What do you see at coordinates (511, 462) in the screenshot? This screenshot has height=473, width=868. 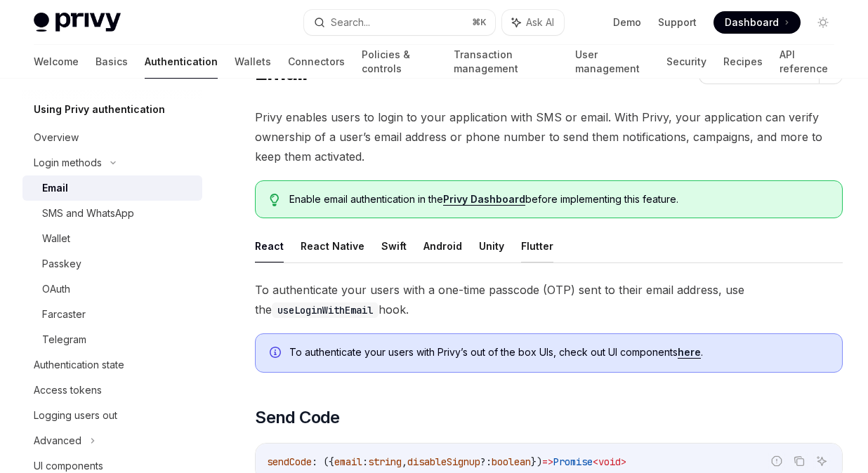 I see `span: boolean` at bounding box center [511, 462].